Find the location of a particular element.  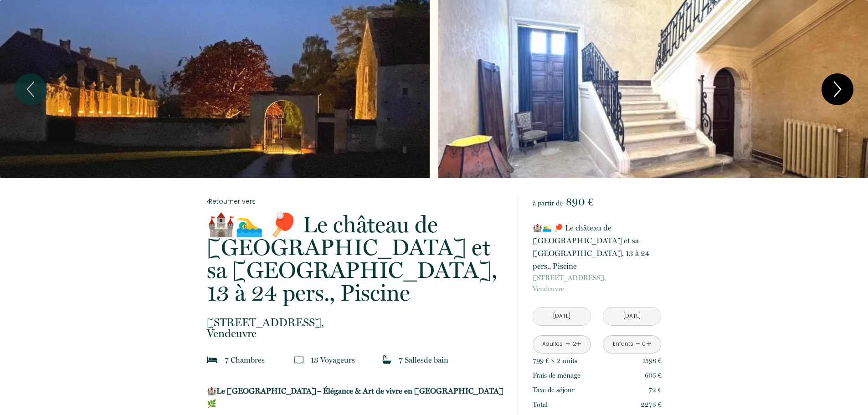

p: 72 € is located at coordinates (655, 390).